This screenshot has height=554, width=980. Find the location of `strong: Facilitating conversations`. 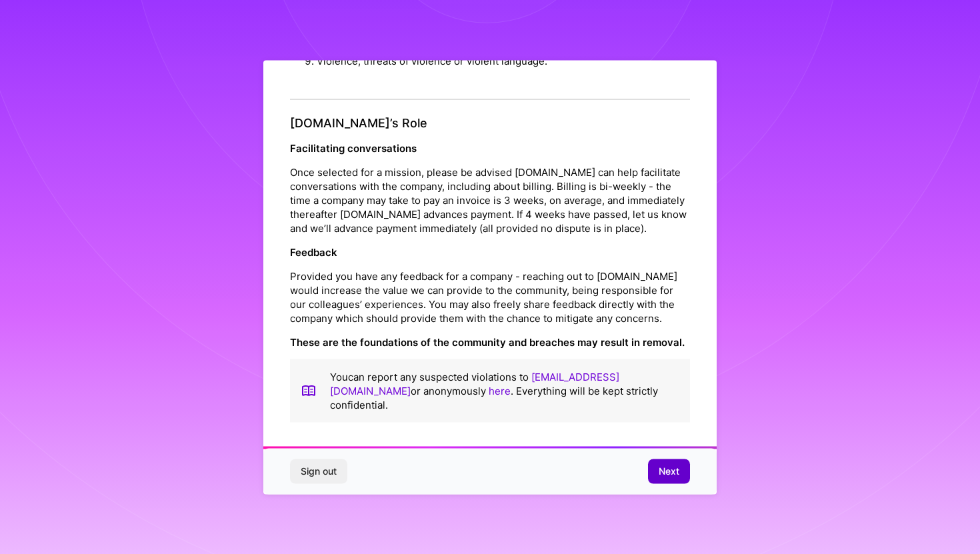

strong: Facilitating conversations is located at coordinates (353, 147).